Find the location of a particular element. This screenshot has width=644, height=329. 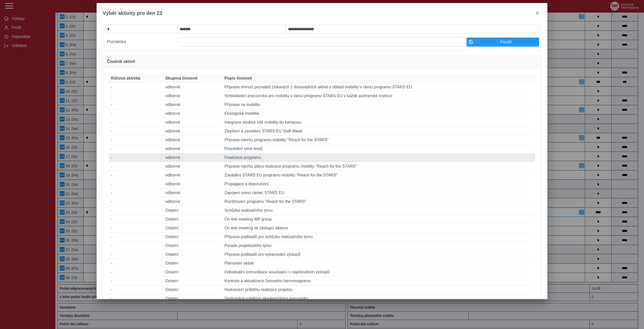

span: Výběr aktivity pro den 23 is located at coordinates (132, 13).